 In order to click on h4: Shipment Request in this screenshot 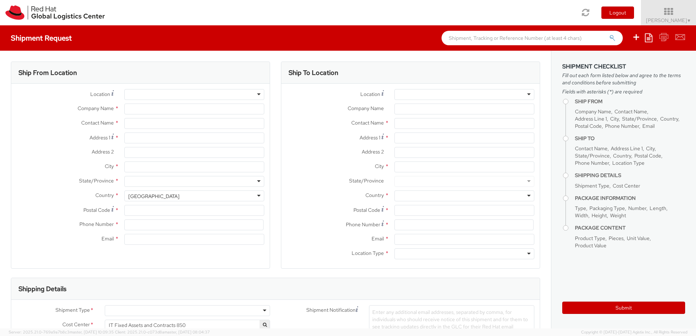, I will do `click(41, 38)`.